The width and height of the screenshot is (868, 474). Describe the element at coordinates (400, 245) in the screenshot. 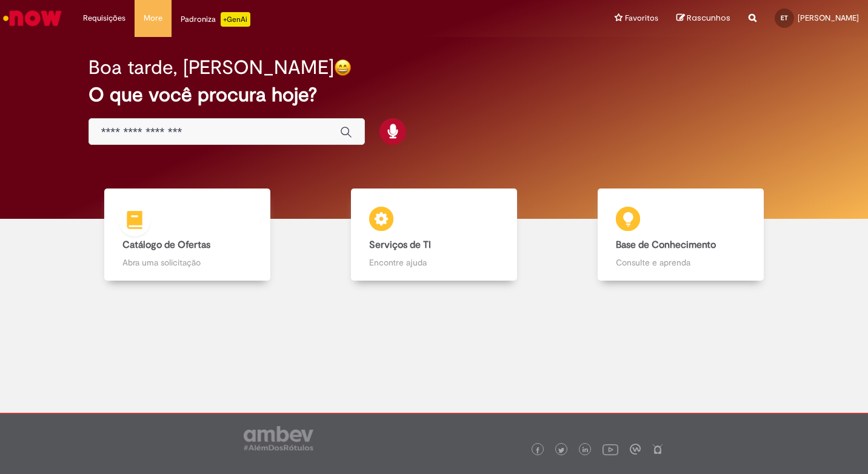

I see `b: Serviços de TI` at that location.